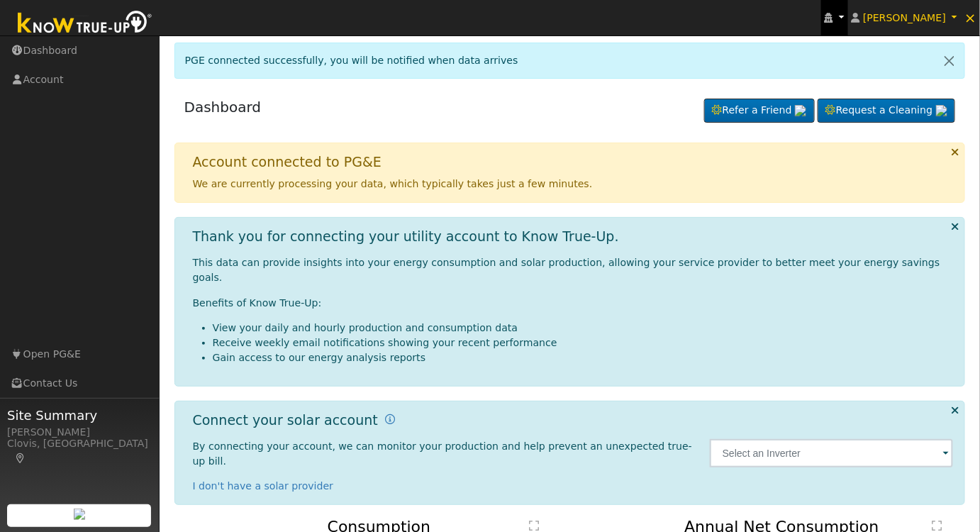 This screenshot has width=980, height=532. Describe the element at coordinates (85, 23) in the screenshot. I see `img: Know True-Up` at that location.